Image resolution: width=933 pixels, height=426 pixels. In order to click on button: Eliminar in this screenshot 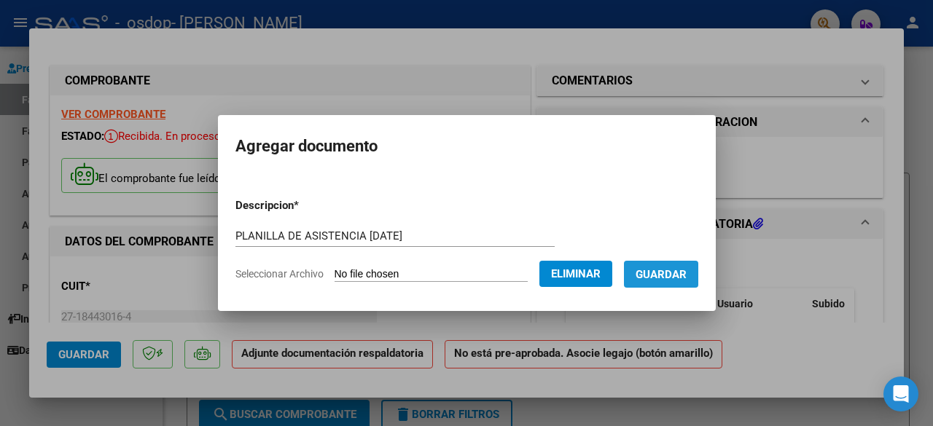, I will do `click(576, 274)`.